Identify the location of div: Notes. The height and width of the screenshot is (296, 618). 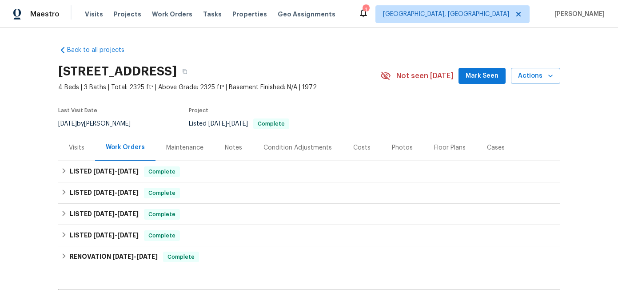
(233, 148).